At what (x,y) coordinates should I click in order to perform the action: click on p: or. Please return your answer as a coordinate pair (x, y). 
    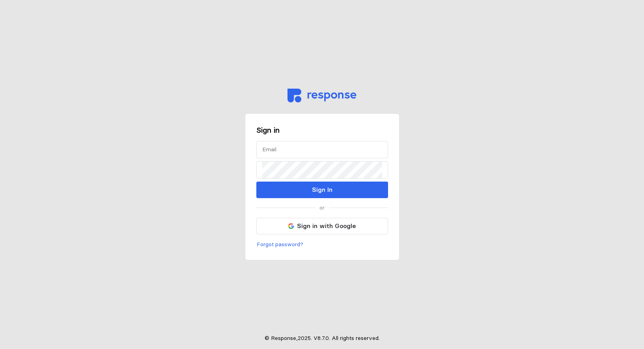
    Looking at the image, I should click on (322, 208).